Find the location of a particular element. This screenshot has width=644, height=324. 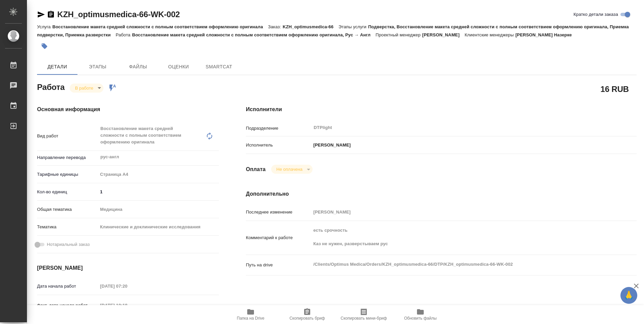

p: Проектный менеджер is located at coordinates (399, 35).